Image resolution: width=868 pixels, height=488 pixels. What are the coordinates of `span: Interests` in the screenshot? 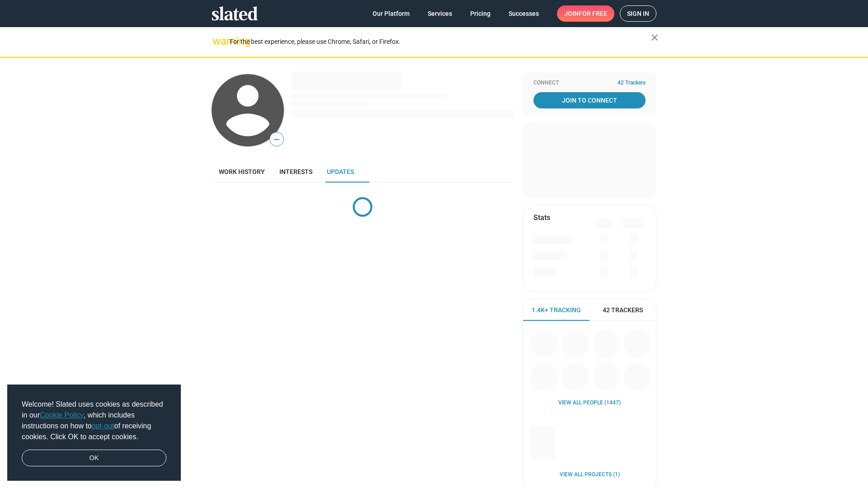 It's located at (296, 172).